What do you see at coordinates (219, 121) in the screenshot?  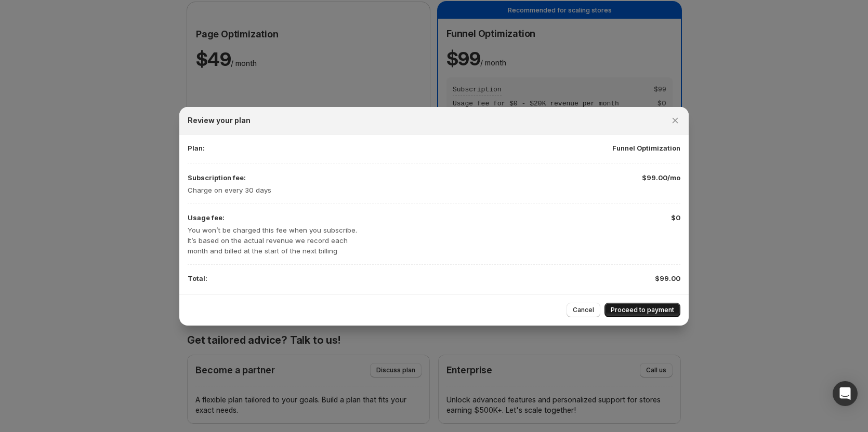 I see `h2: Review your plan` at bounding box center [219, 121].